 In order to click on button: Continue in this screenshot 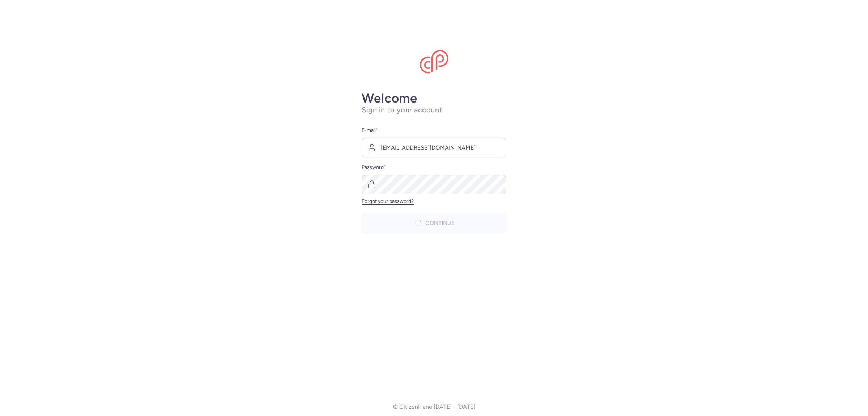, I will do `click(434, 223)`.